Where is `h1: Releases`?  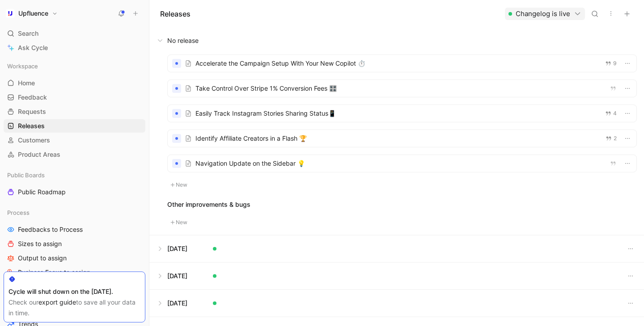 h1: Releases is located at coordinates (175, 14).